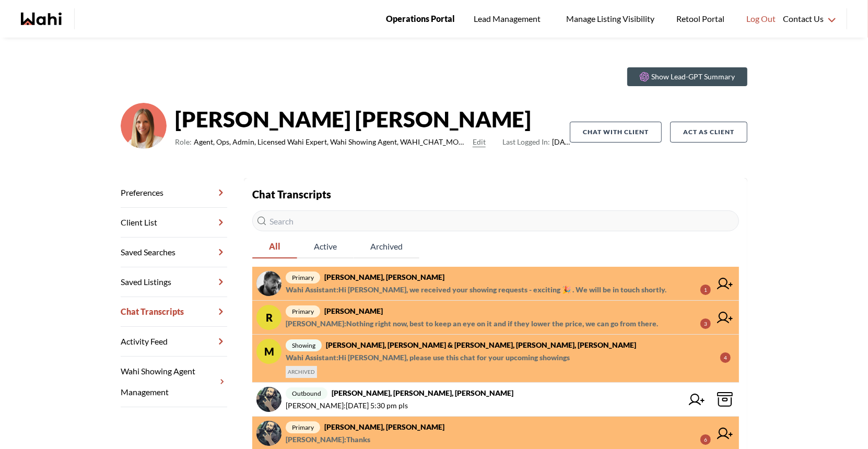 This screenshot has height=449, width=868. Describe the element at coordinates (291, 194) in the screenshot. I see `strong: Chat Transcripts` at that location.